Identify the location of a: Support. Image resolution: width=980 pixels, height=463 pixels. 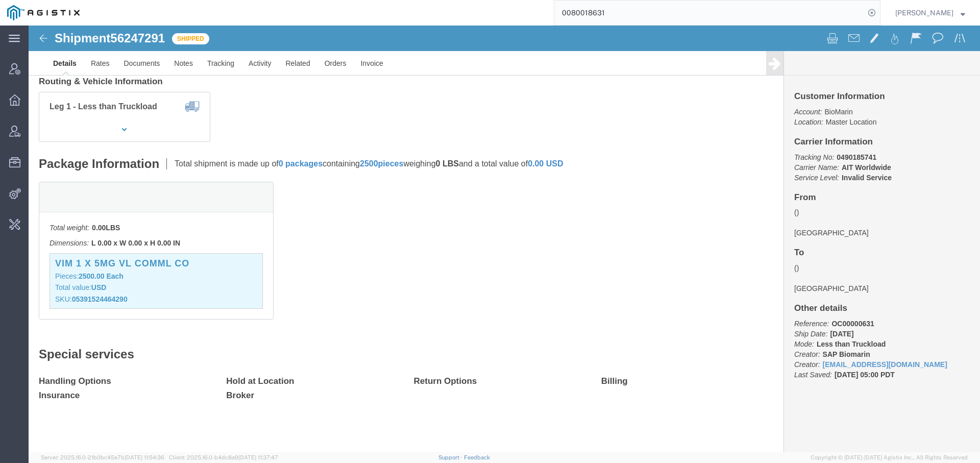
(451, 457).